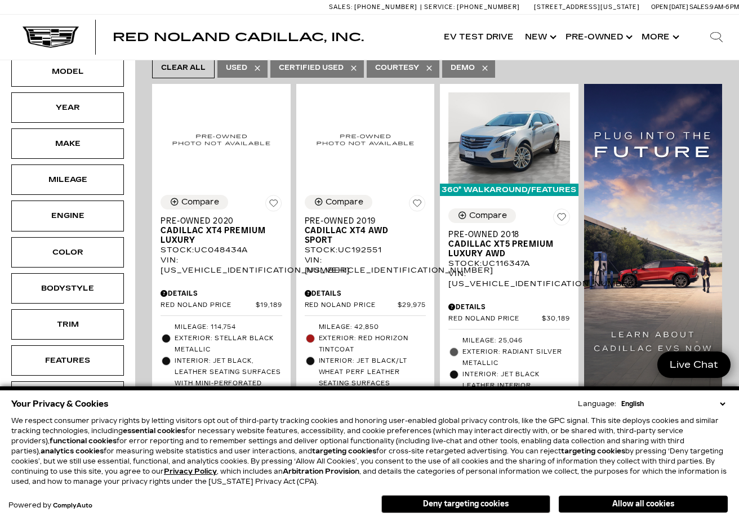 Image resolution: width=739 pixels, height=521 pixels. Describe the element at coordinates (479, 37) in the screenshot. I see `a: EV Test Drive` at that location.